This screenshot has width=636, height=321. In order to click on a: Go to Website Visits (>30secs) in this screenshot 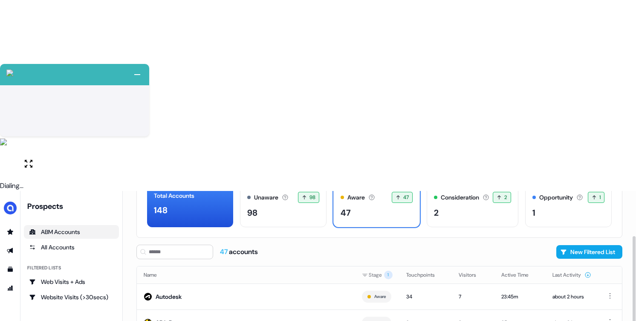, I will do `click(71, 297)`.